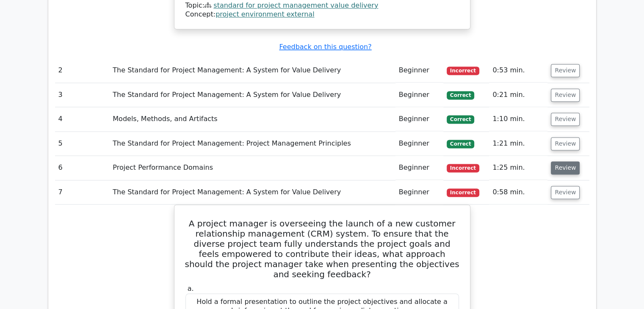  I want to click on td: 5, so click(82, 144).